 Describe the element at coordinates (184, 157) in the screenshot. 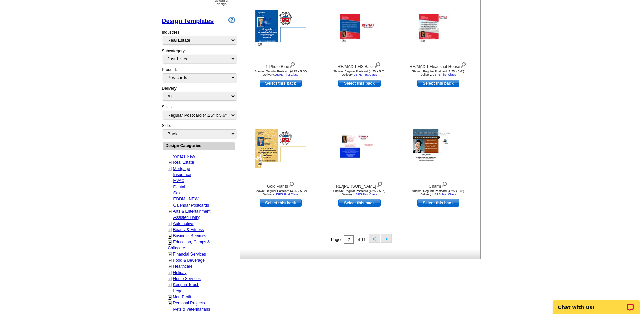

I see `a: What's New` at that location.